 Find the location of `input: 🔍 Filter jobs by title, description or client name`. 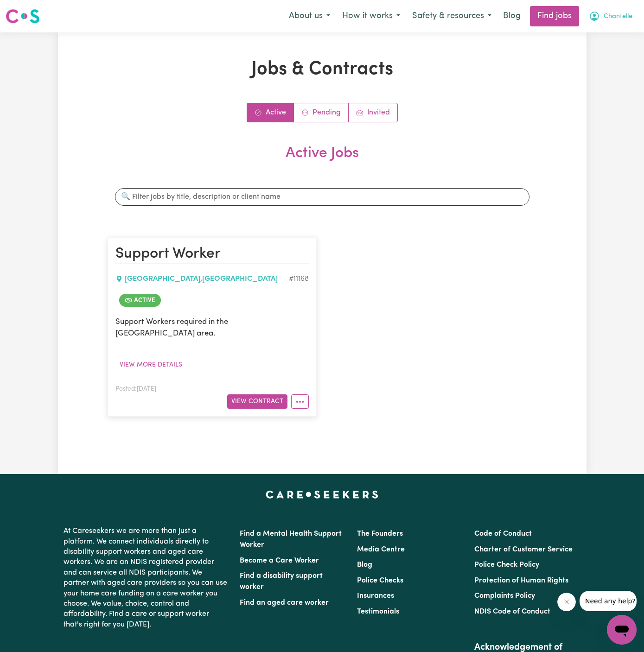

input: 🔍 Filter jobs by title, description or client name is located at coordinates (322, 197).